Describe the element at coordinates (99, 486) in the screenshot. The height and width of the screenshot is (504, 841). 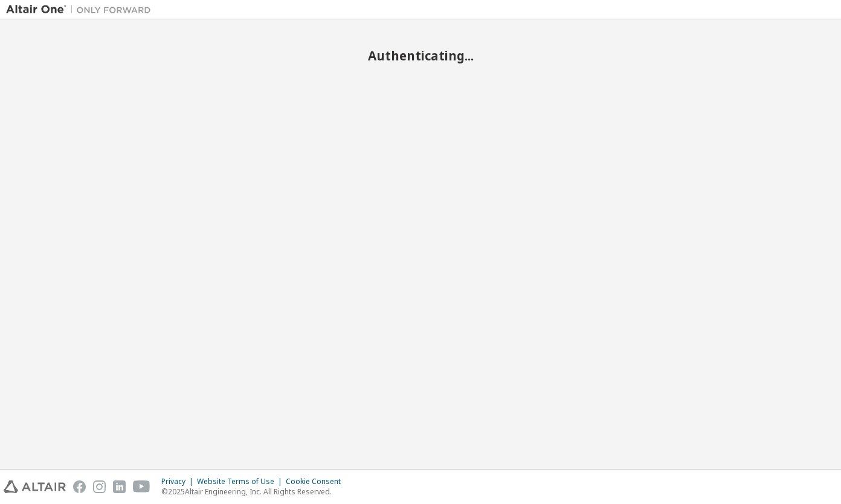
I see `img: instagram.svg` at that location.